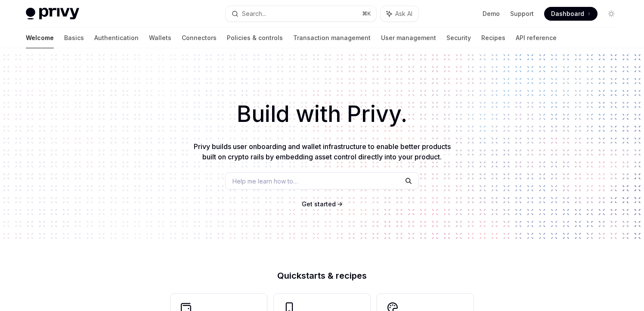 The width and height of the screenshot is (644, 311). Describe the element at coordinates (322, 276) in the screenshot. I see `h2: Quickstarts & recipes` at that location.